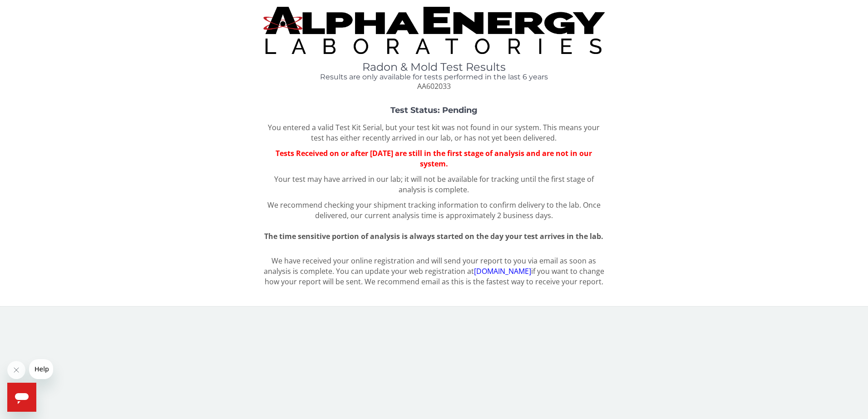 The image size is (868, 419). Describe the element at coordinates (434, 86) in the screenshot. I see `span: AA602033` at that location.